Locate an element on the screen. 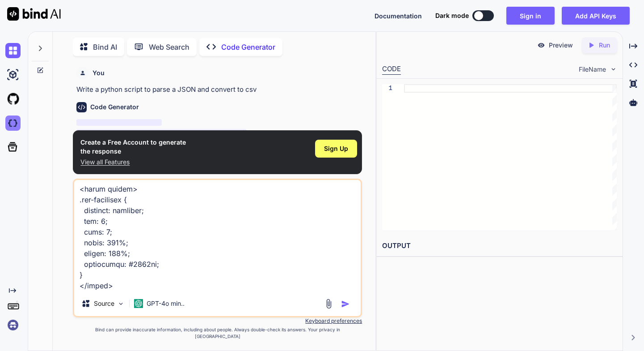 This screenshot has height=351, width=644. textarea: lorem ipsumdolo sitametco adipi elits doe te incidi utlabore etdo m aliqu, enimad min v quisnost ... is located at coordinates (217, 235).